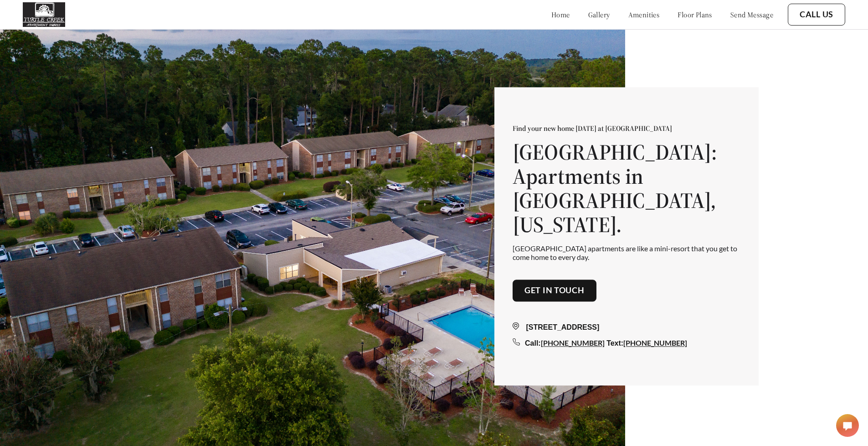 This screenshot has width=868, height=446. I want to click on span: Call:, so click(533, 343).